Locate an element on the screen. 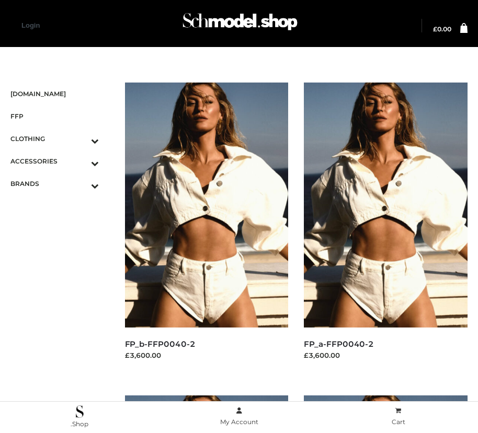 The width and height of the screenshot is (478, 433). img: Schmodel Admin 964 is located at coordinates (240, 24).